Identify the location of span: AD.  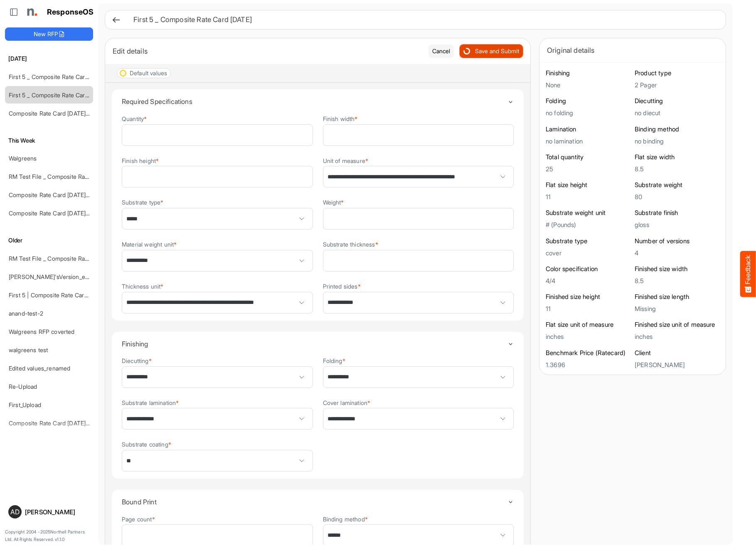
(15, 511).